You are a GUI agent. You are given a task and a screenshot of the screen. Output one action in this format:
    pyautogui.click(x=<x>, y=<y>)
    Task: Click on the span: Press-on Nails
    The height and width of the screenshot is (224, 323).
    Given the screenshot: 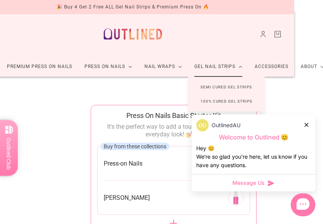 What is the action you would take?
    pyautogui.click(x=123, y=163)
    